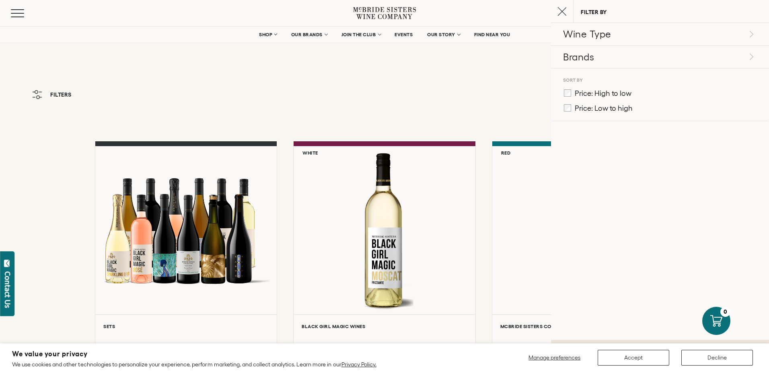 The image size is (769, 372). What do you see at coordinates (52, 95) in the screenshot?
I see `button: Filters` at bounding box center [52, 95].